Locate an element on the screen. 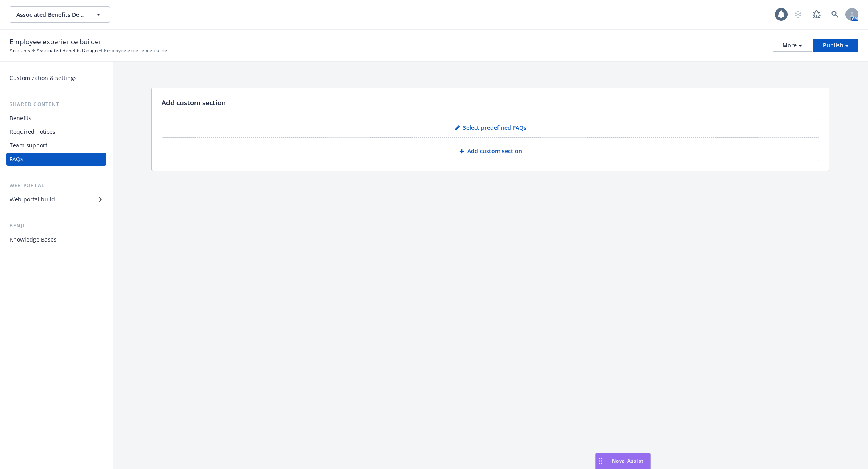  a: FAQs is located at coordinates (56, 159).